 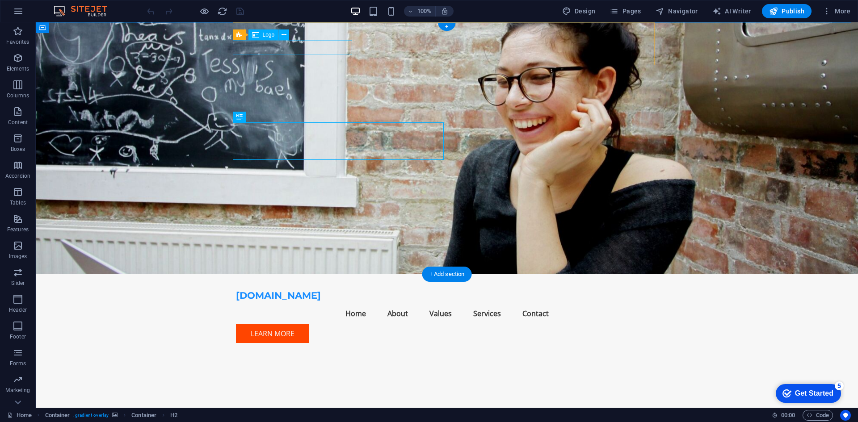 I want to click on div: + Add section, so click(x=447, y=274).